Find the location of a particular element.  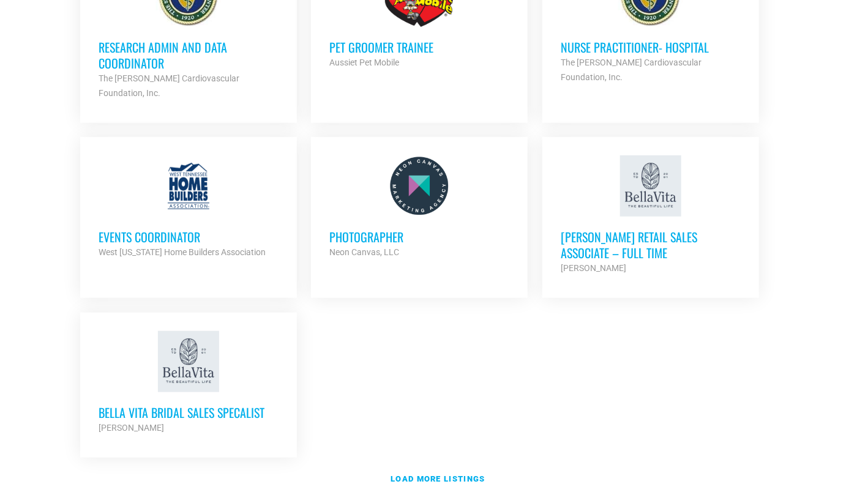

strong: Load more listings is located at coordinates (437, 478).